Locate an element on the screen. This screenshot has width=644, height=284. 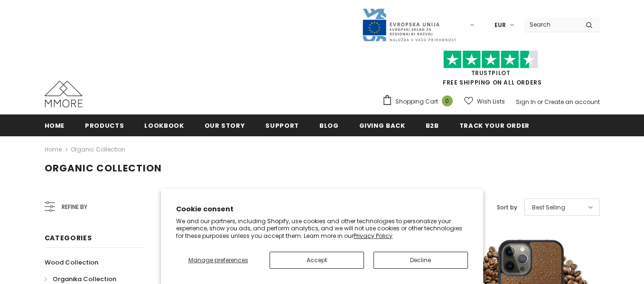
span: Organika Collection is located at coordinates (84, 278).